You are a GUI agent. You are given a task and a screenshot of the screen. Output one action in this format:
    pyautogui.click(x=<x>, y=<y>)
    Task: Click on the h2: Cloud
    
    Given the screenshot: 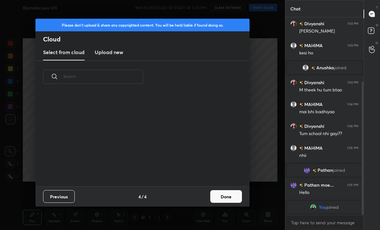 What is the action you would take?
    pyautogui.click(x=146, y=39)
    